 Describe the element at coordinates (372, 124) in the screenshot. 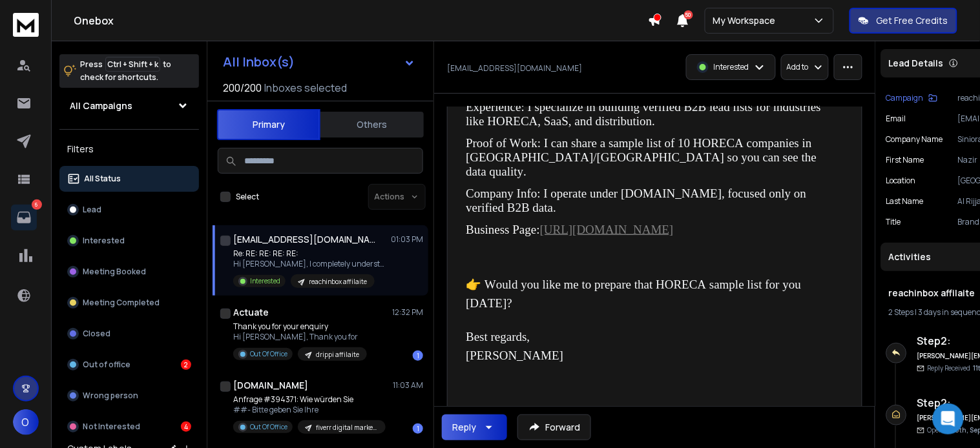

I see `button: Others` at that location.